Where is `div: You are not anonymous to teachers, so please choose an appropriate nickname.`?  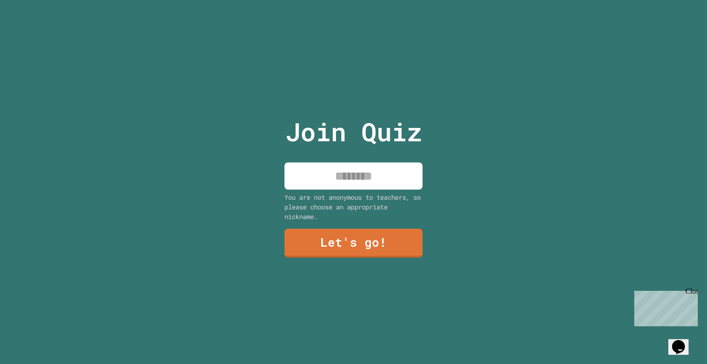
div: You are not anonymous to teachers, so please choose an appropriate nickname. is located at coordinates (354, 207).